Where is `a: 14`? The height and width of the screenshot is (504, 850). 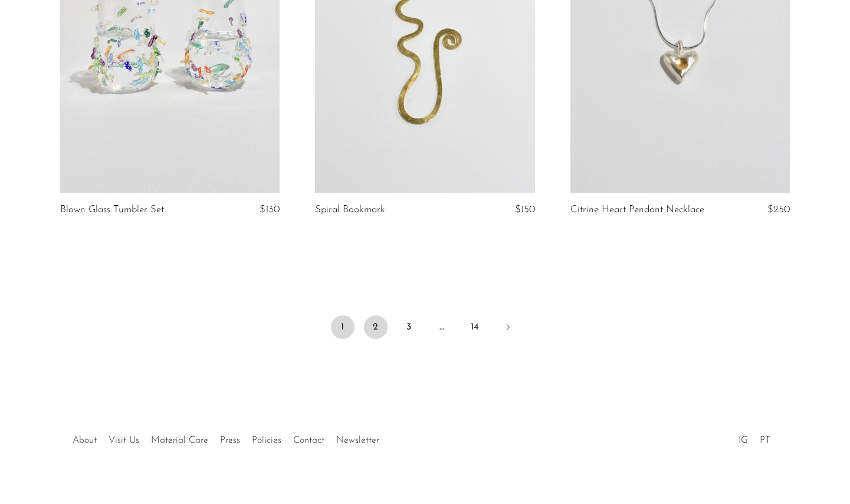 a: 14 is located at coordinates (475, 327).